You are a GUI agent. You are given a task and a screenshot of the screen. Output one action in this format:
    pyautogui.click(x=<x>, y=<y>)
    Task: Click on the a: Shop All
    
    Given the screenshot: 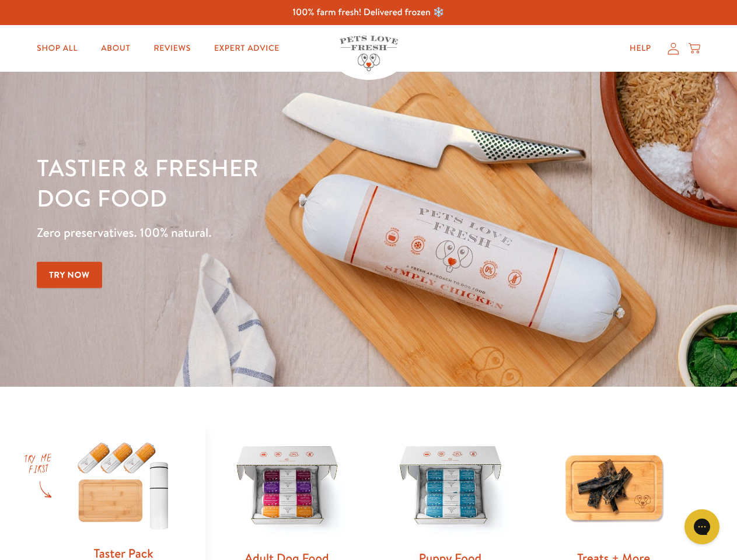 What is the action you would take?
    pyautogui.click(x=57, y=48)
    